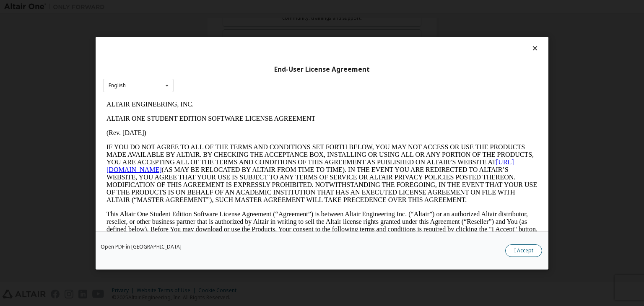 Image resolution: width=644 pixels, height=306 pixels. Describe the element at coordinates (524, 251) in the screenshot. I see `button: I Accept` at that location.